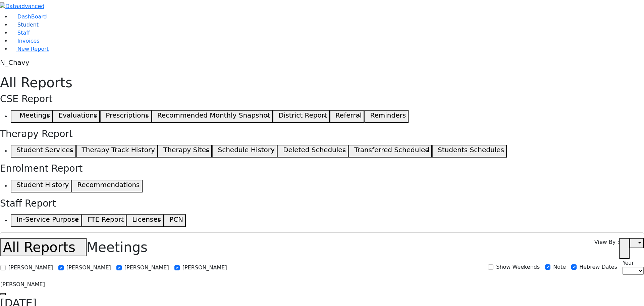 This screenshot has height=306, width=644. I want to click on button: Students Schedules, so click(469, 151).